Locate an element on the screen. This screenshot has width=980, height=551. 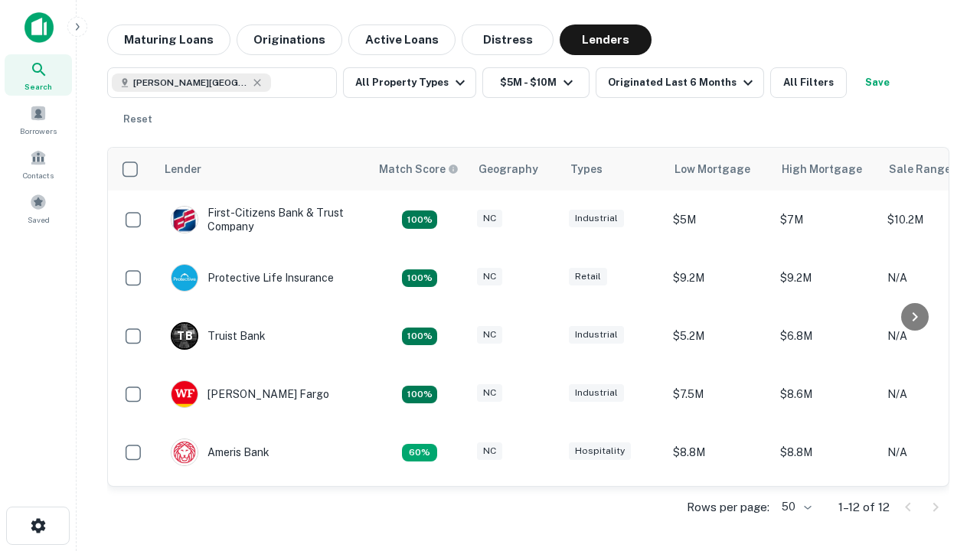
div: Chat Widget is located at coordinates (941, 416).